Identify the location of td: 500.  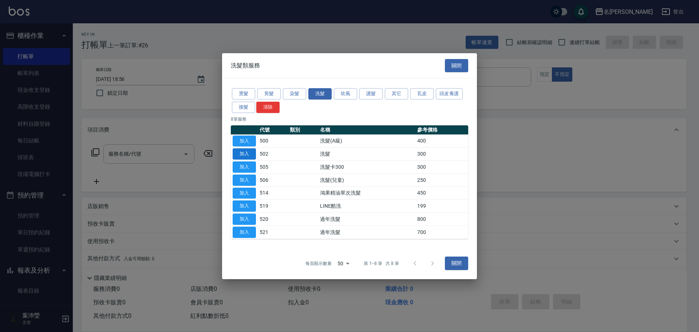
(273, 141).